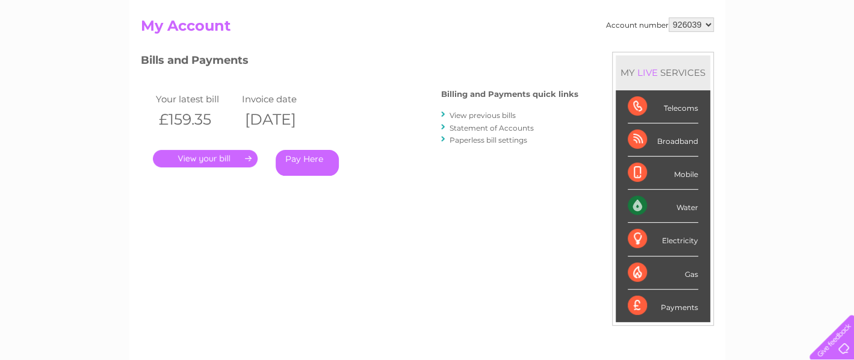 The height and width of the screenshot is (360, 854). What do you see at coordinates (663, 107) in the screenshot?
I see `div: Telecoms` at bounding box center [663, 107].